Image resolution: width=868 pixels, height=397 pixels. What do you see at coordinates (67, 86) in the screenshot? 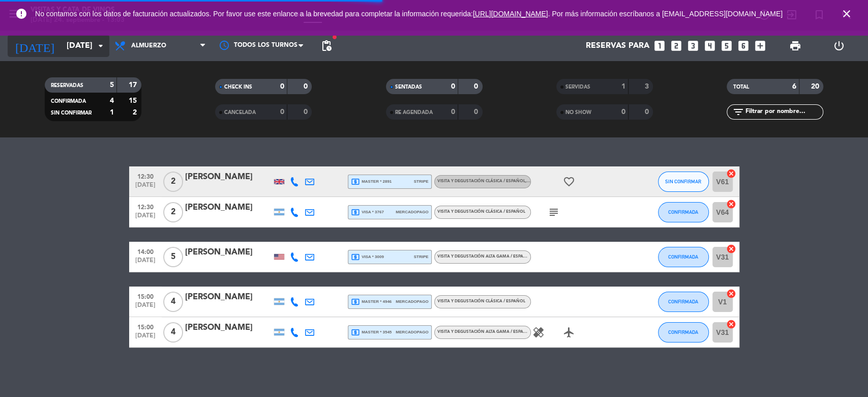
I see `span: RESERVADAS` at bounding box center [67, 86].